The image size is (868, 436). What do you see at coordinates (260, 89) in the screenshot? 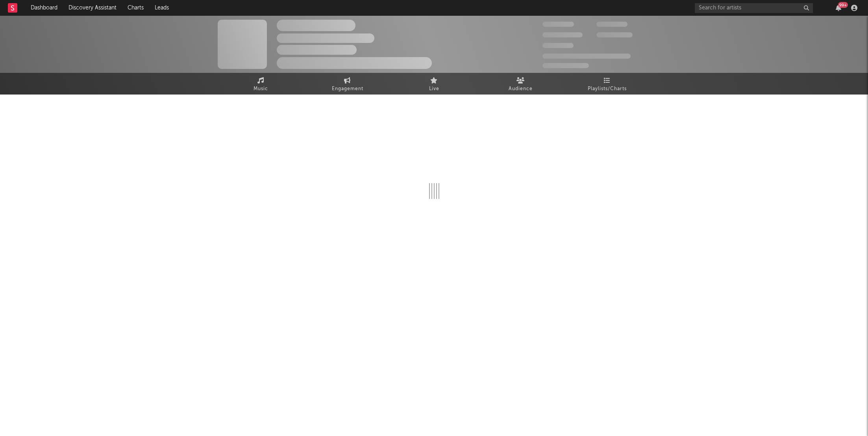
I see `span: Music` at bounding box center [260, 89].